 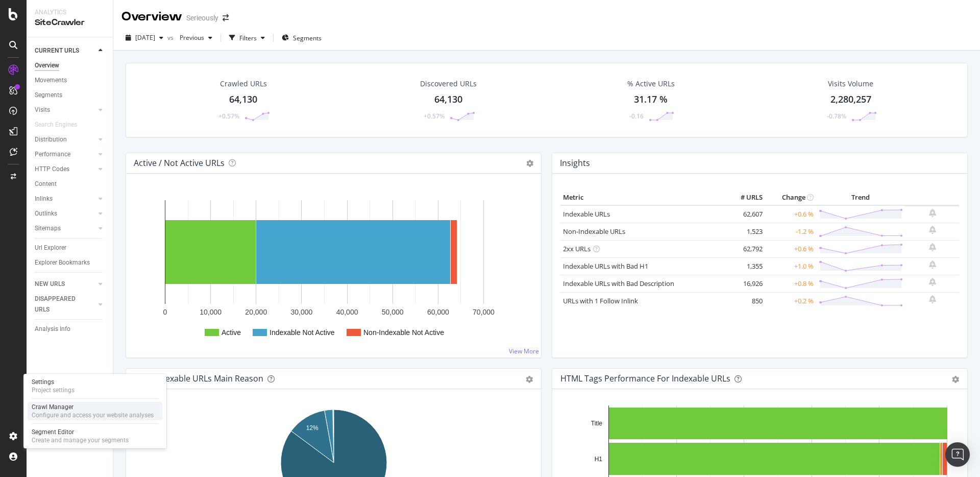 I want to click on a: 2xx URLs, so click(x=577, y=249).